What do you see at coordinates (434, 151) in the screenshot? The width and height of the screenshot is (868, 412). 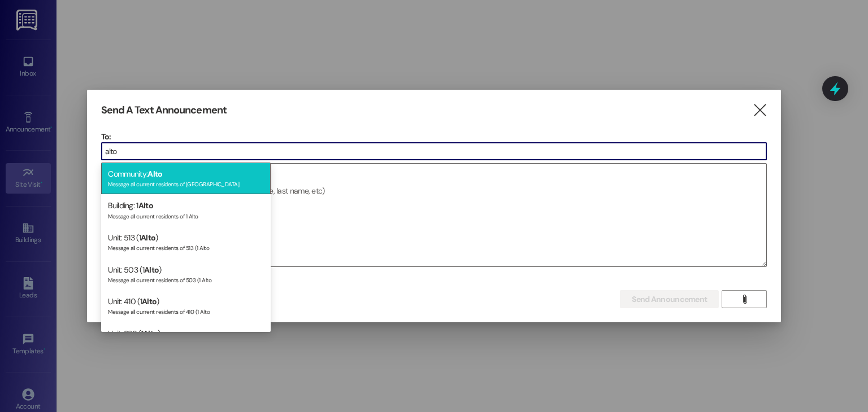 I see `input: Type to select the units, buildings, or communities you want to message. (e.g. 'Unit 1A', 'Buildi...` at bounding box center [434, 151].